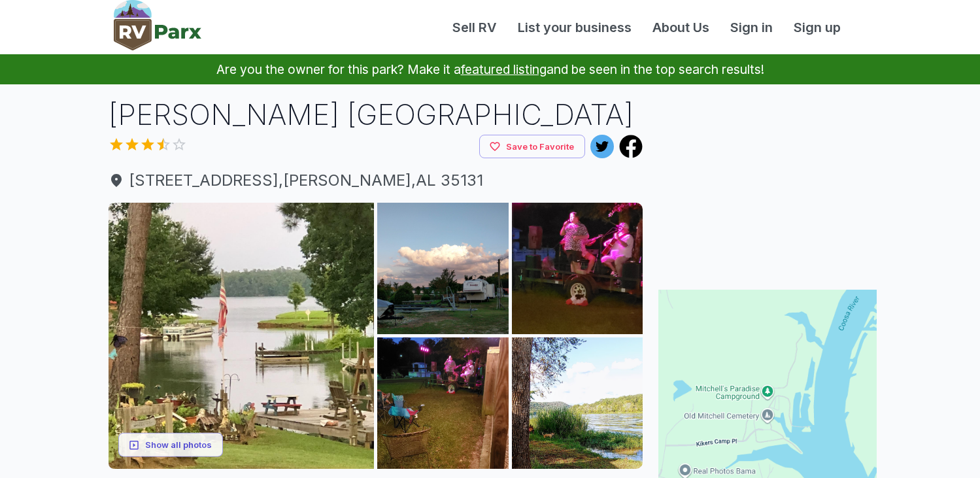  Describe the element at coordinates (681, 28) in the screenshot. I see `a: About Us` at that location.